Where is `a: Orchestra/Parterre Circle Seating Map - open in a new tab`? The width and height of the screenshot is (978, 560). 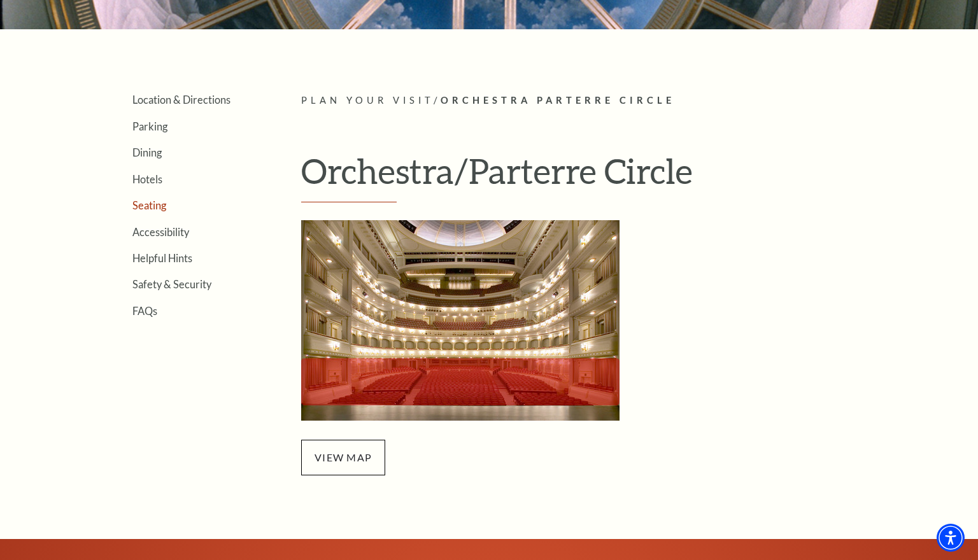
a: Orchestra/Parterre Circle Seating Map - open in a new tab is located at coordinates (460, 319).